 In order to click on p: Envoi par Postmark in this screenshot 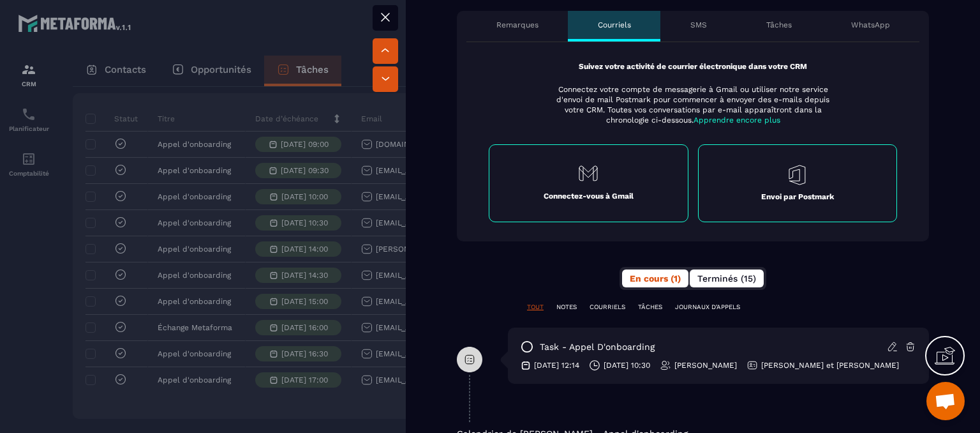, I will do `click(798, 196)`.